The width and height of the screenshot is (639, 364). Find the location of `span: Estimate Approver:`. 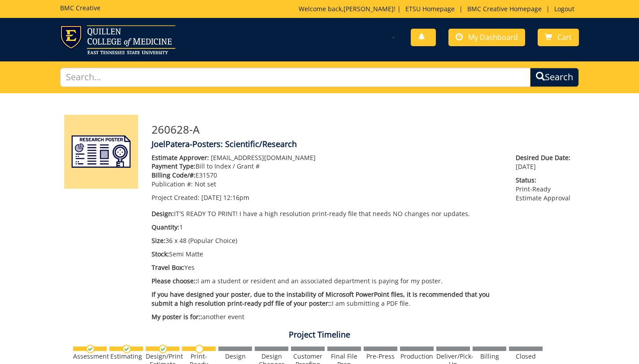

span: Estimate Approver: is located at coordinates (180, 157).